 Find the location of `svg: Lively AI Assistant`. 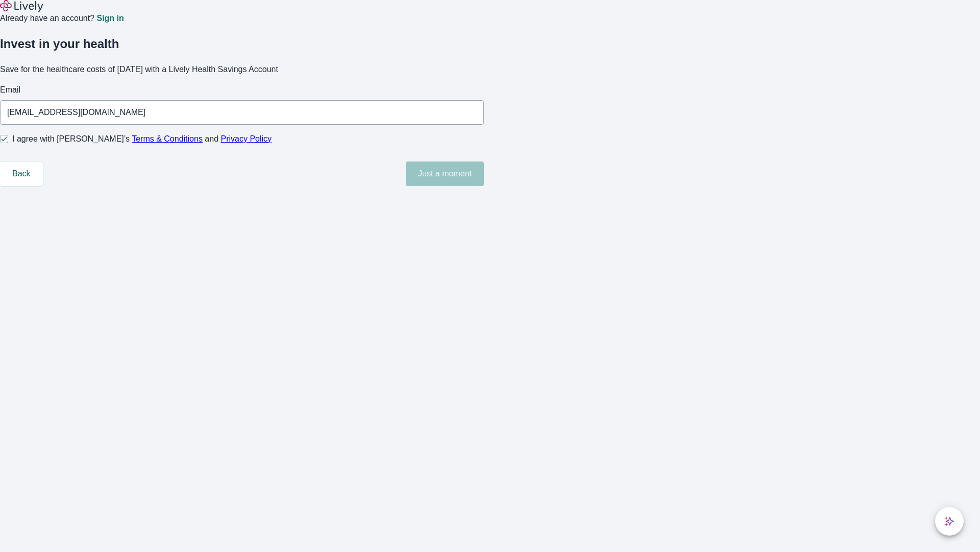

svg: Lively AI Assistant is located at coordinates (949, 521).